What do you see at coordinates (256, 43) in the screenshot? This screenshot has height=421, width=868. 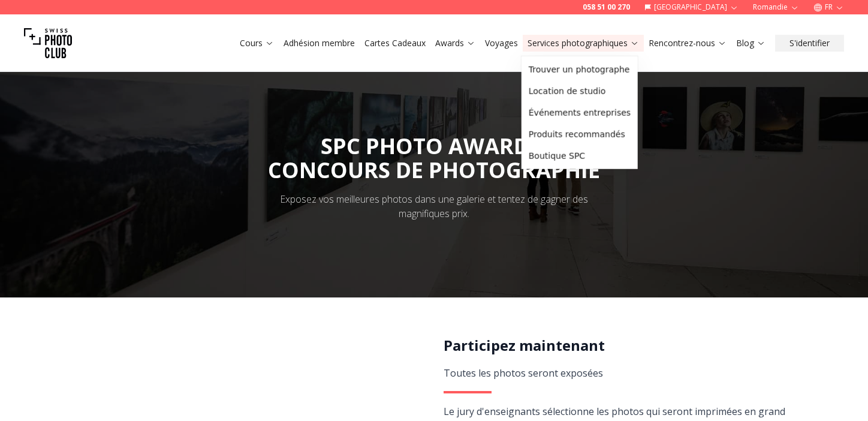 I see `button: Cours` at bounding box center [256, 43].